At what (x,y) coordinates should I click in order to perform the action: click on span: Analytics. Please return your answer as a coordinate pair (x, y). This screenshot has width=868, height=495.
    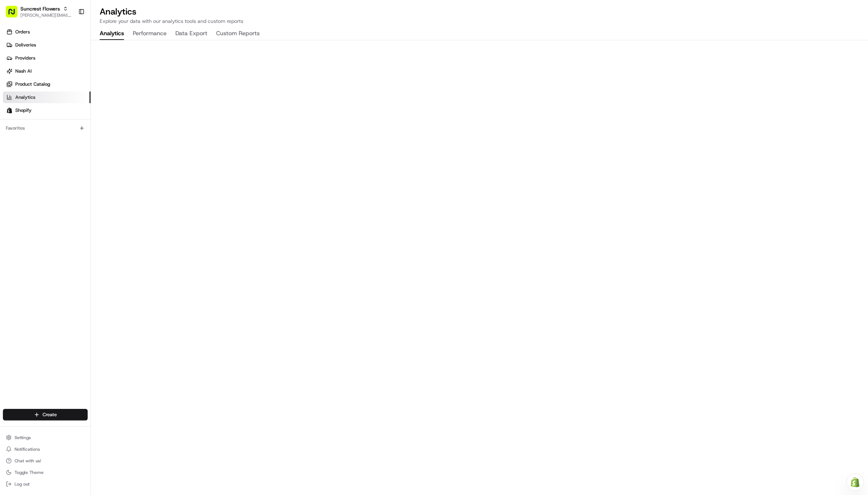
    Looking at the image, I should click on (25, 98).